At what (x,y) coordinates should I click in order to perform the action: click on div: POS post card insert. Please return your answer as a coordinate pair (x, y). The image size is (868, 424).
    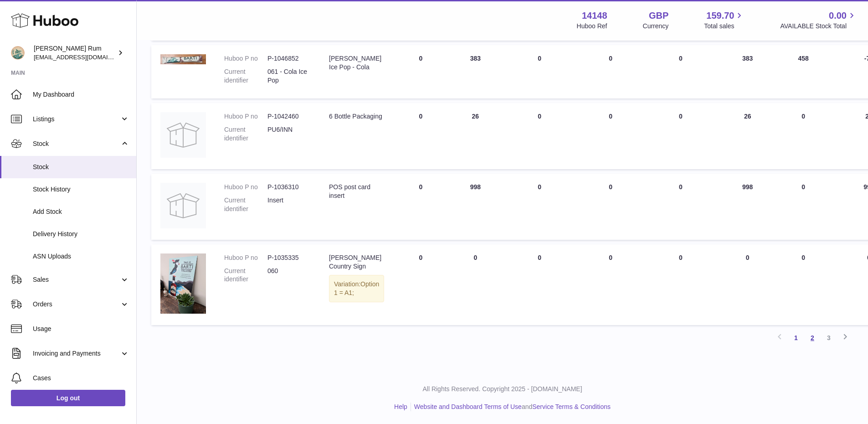
    Looking at the image, I should click on (356, 191).